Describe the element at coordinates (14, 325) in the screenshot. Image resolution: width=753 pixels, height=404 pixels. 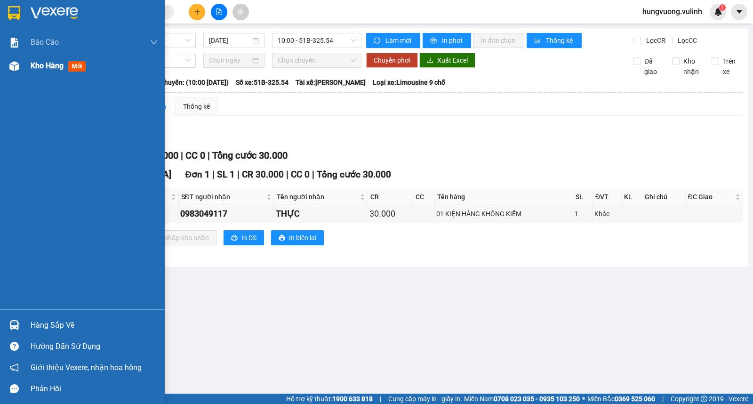
I see `img: warehouse-icon` at that location.